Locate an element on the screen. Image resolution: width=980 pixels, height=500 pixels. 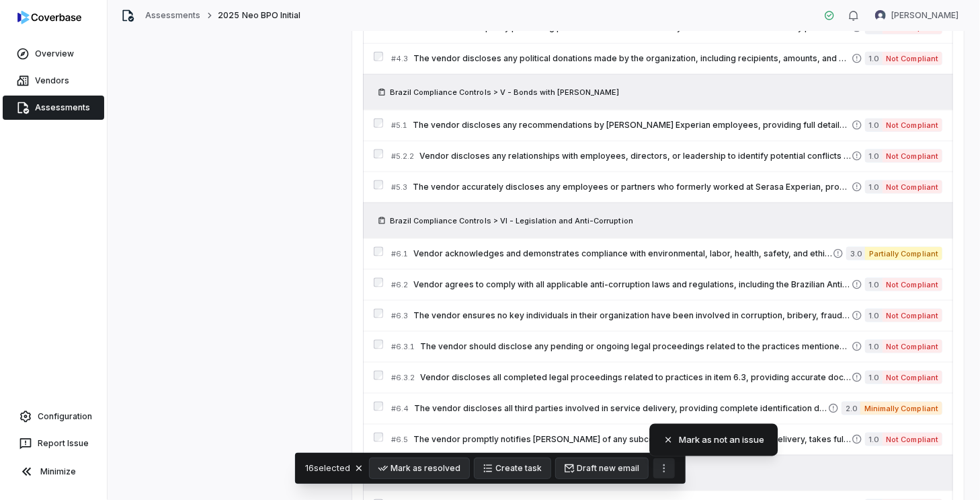
button: Mark as resolved is located at coordinates (420, 468).